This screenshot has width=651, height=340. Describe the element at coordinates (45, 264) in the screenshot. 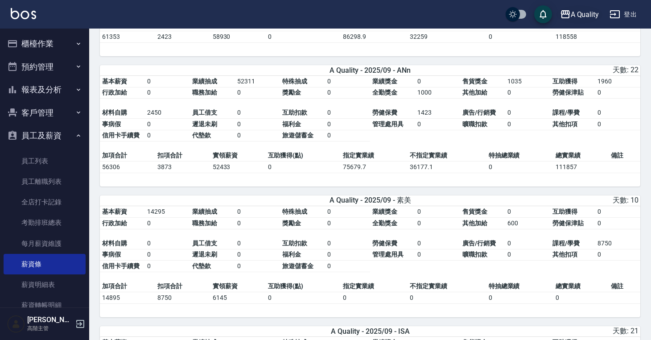

I see `a: 薪資條` at that location.